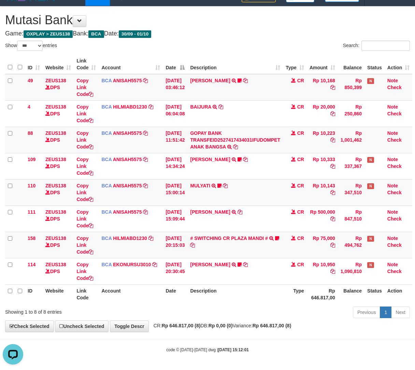 This screenshot has height=370, width=415. Describe the element at coordinates (31, 160) in the screenshot. I see `span: 109` at that location.